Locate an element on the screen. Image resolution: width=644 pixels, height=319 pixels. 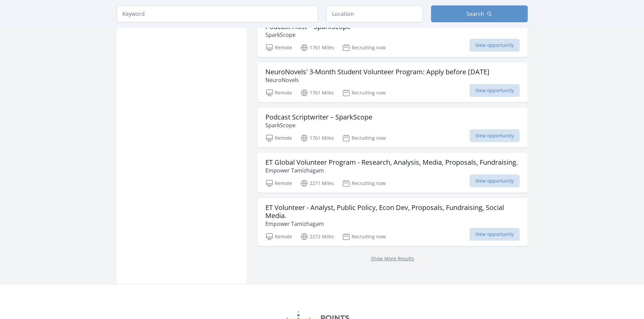
a: Podcast Host – SparkScope SparkScope Remote 1761 Miles Recruiting now View opportunity is located at coordinates (392, 37).